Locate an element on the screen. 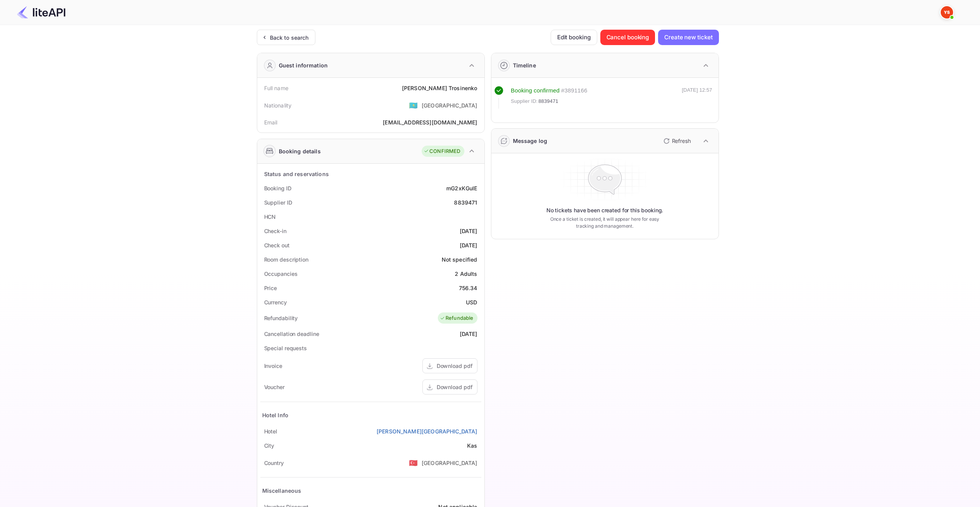 The height and width of the screenshot is (507, 980). p: Refresh is located at coordinates (682, 140).